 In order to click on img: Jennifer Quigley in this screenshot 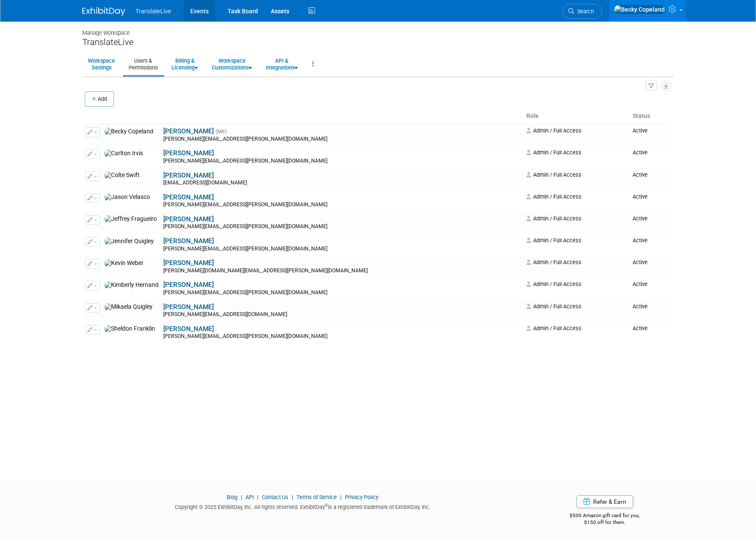, I will do `click(129, 242)`.